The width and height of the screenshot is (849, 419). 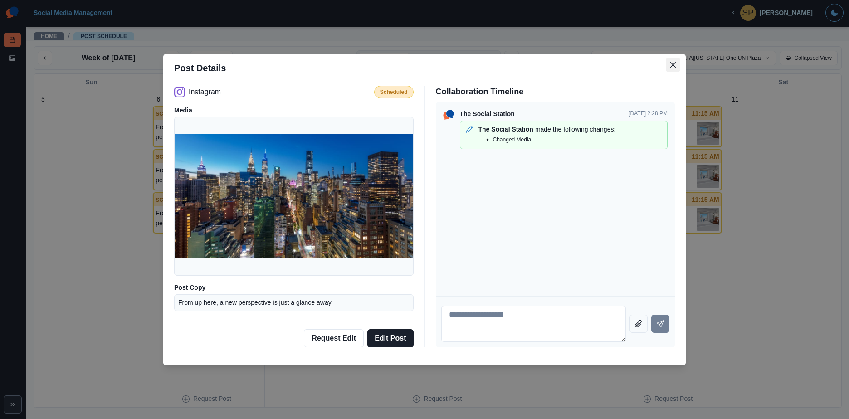 What do you see at coordinates (673, 65) in the screenshot?
I see `button: Close` at bounding box center [673, 65].